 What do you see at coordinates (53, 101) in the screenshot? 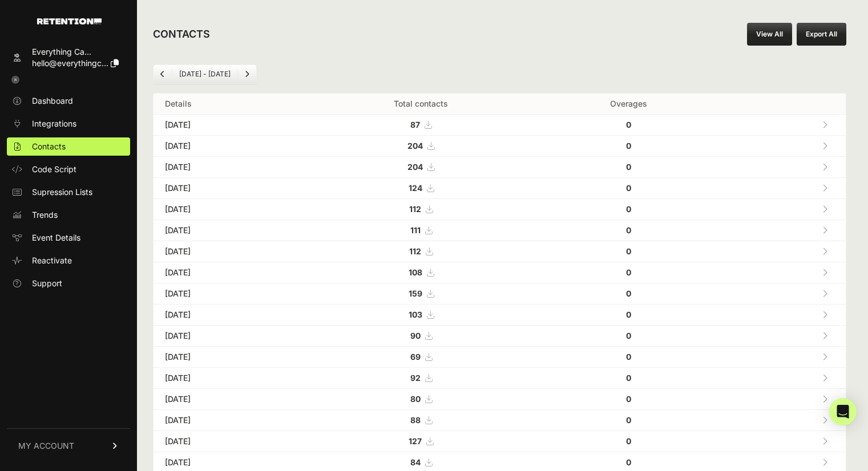
I see `span: Dashboard` at bounding box center [53, 101].